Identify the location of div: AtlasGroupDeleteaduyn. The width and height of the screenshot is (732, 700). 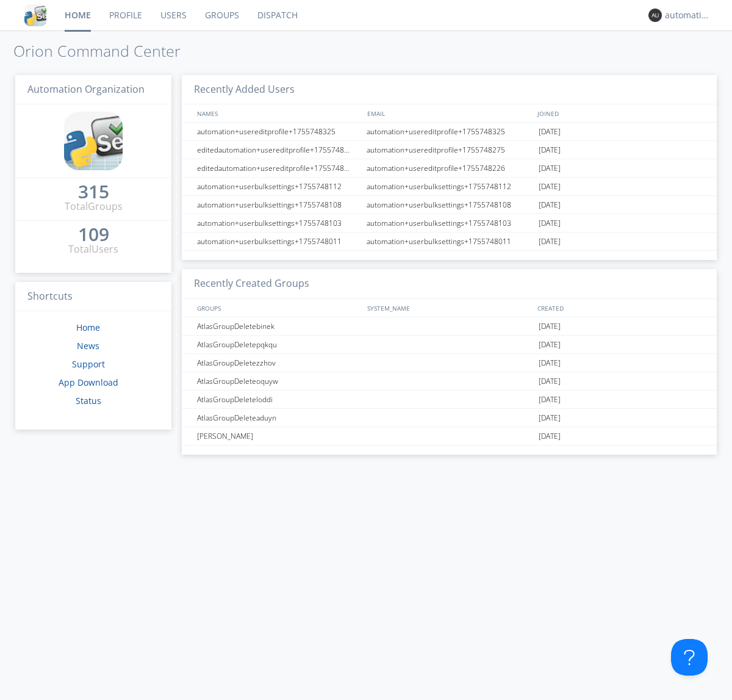
(278, 417).